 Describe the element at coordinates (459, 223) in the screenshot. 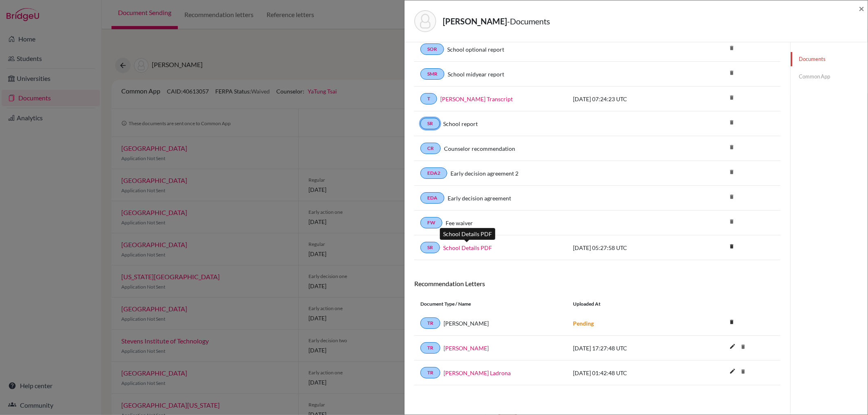

I see `a: Fee waiver` at that location.